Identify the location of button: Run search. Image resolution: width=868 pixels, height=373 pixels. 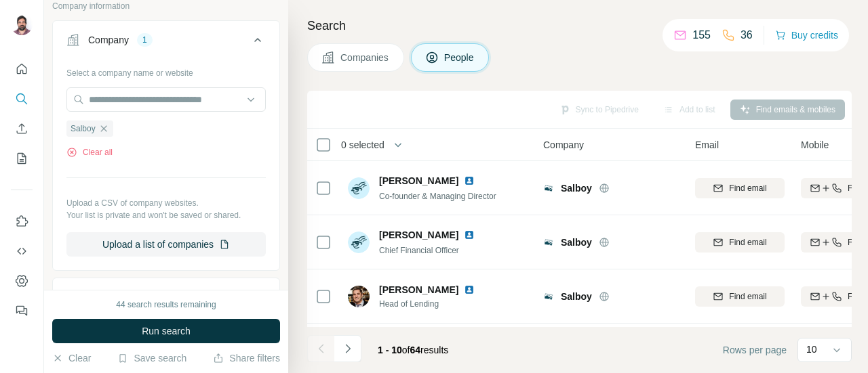
(166, 332).